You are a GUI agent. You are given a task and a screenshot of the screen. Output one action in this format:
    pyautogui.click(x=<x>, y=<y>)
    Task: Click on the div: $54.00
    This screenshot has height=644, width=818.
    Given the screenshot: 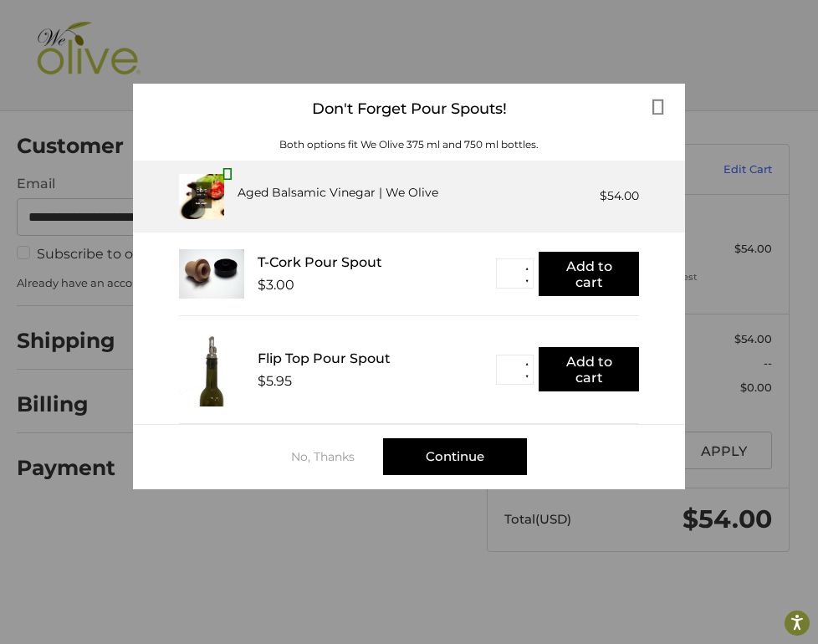 What is the action you would take?
    pyautogui.click(x=619, y=195)
    